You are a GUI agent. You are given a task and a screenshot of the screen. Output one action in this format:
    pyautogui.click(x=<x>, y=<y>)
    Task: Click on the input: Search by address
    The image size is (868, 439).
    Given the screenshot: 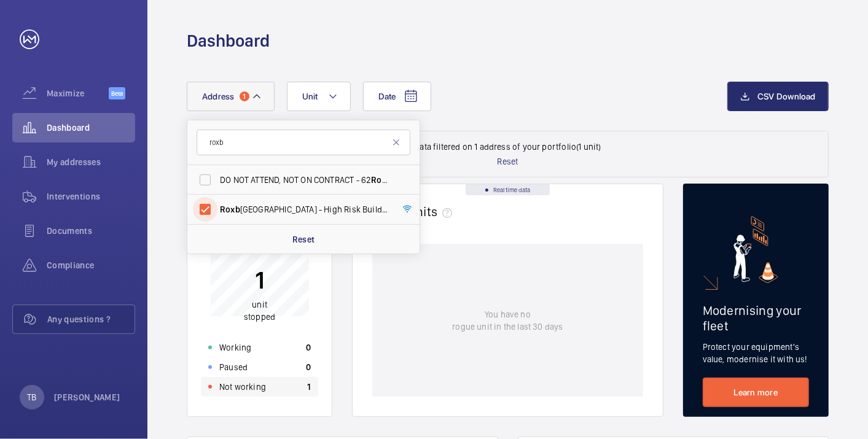 What is the action you would take?
    pyautogui.click(x=303, y=143)
    